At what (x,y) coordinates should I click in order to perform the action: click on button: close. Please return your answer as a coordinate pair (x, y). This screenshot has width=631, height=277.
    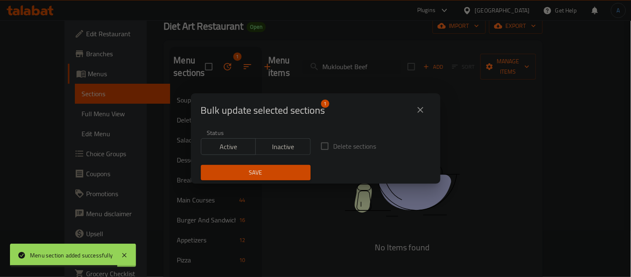
    Looking at the image, I should click on (421, 110).